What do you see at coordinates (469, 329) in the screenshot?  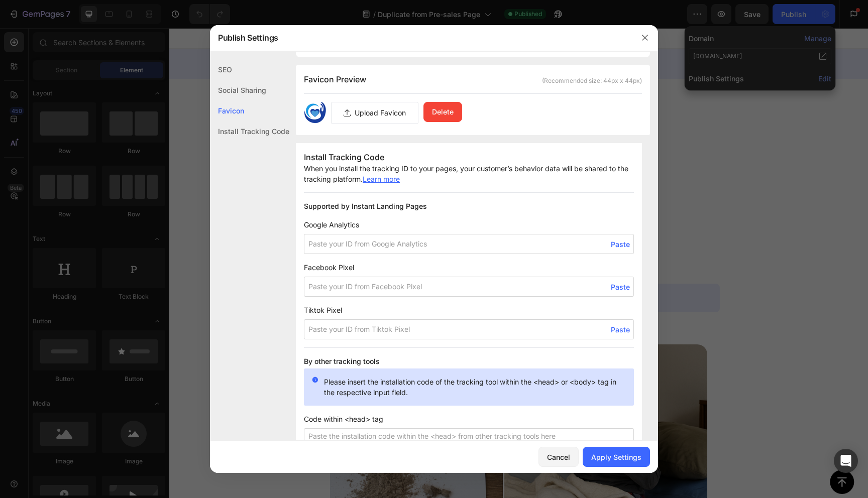 I see `input: Paste your ID from Tiktok Pixel` at bounding box center [469, 329].